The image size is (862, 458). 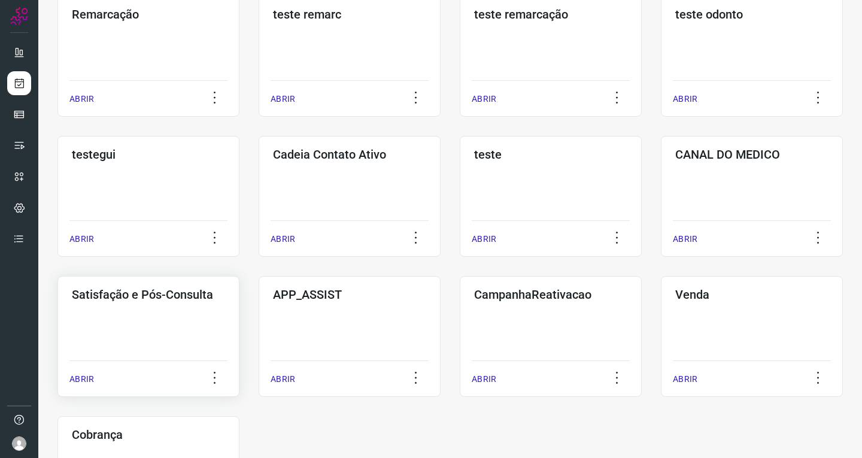 I want to click on h3: Remarcação, so click(x=148, y=14).